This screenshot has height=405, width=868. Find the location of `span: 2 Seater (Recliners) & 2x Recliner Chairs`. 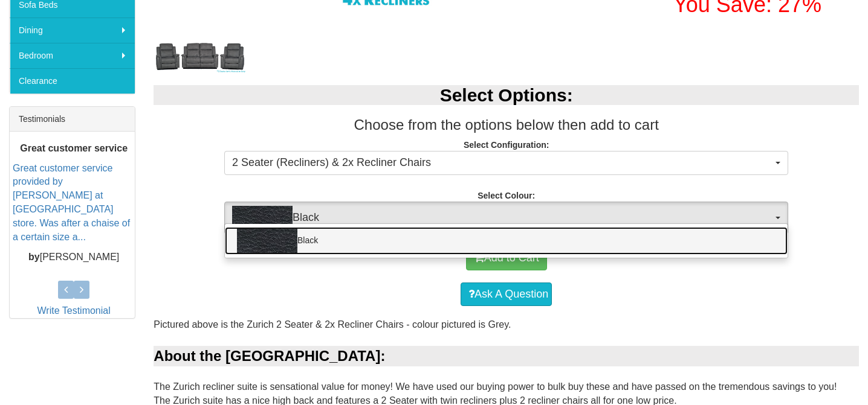

span: 2 Seater (Recliners) & 2x Recliner Chairs is located at coordinates (502, 163).